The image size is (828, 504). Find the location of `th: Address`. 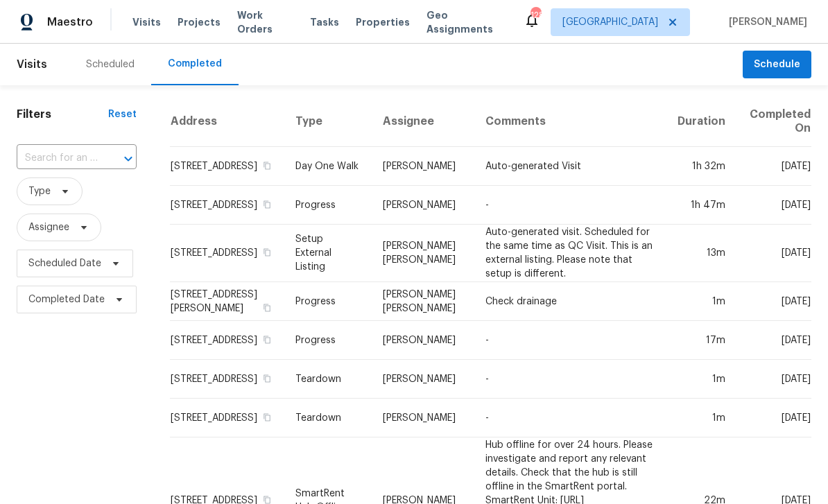

th: Address is located at coordinates (227, 122).